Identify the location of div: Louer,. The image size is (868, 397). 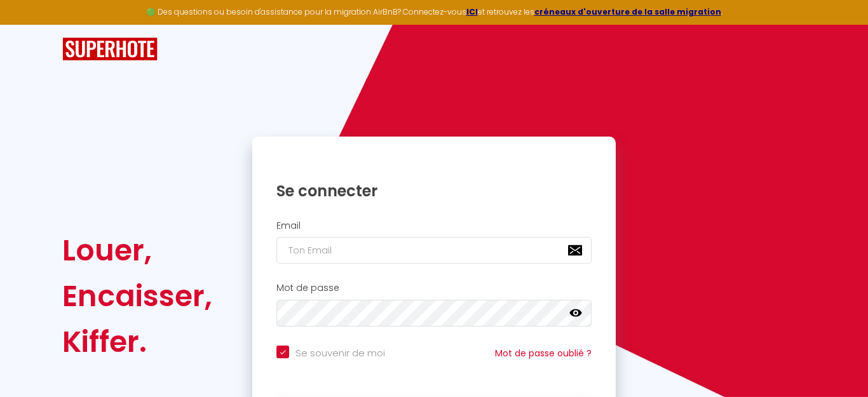
(137, 250).